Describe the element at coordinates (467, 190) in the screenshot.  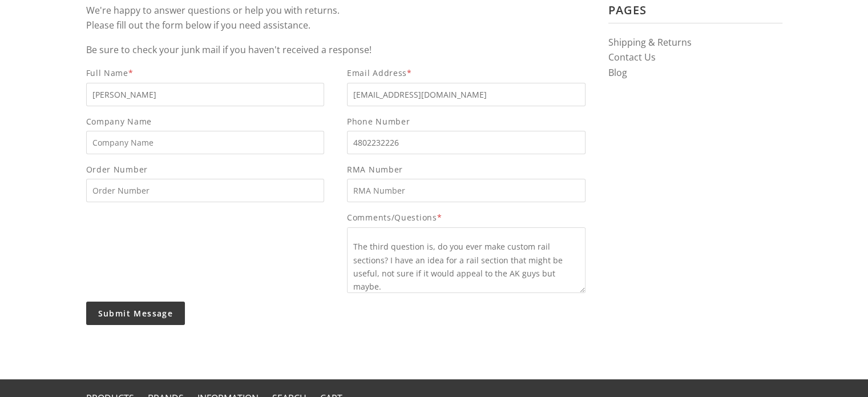
I see `input: RMA Number` at that location.